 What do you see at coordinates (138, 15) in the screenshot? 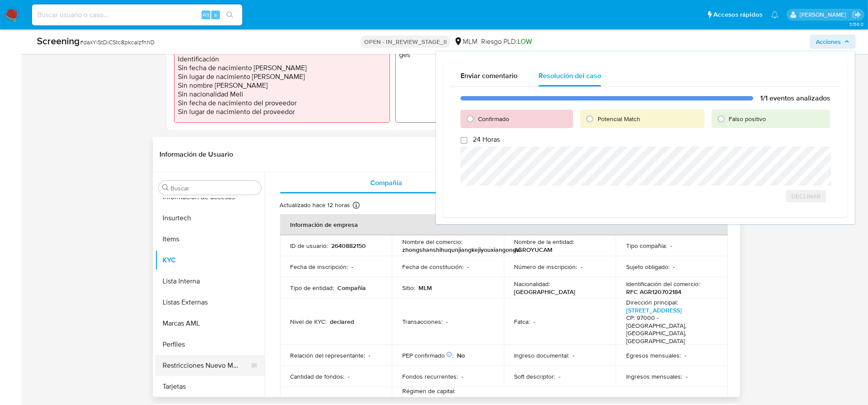
I see `input: Buscar usuario o caso...` at bounding box center [138, 15].